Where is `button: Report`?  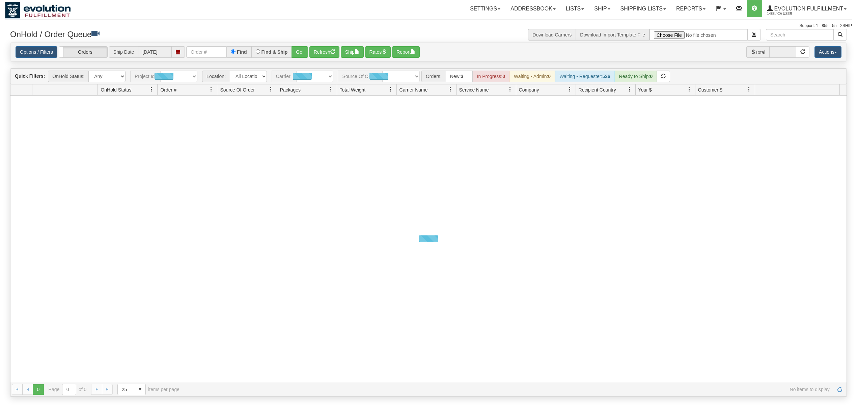 button: Report is located at coordinates (406, 52).